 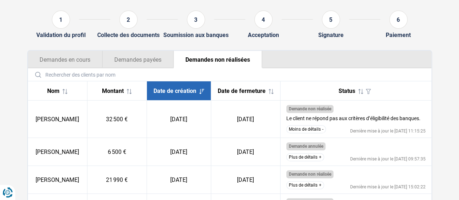 I want to click on button: Demandes payées, so click(x=138, y=59).